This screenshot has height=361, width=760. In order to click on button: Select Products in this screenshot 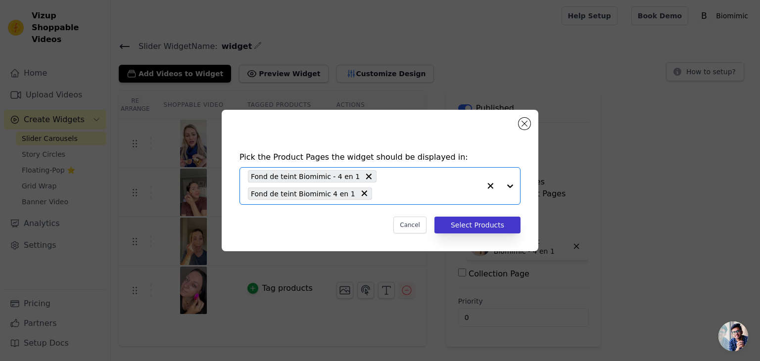, I will do `click(478, 225)`.